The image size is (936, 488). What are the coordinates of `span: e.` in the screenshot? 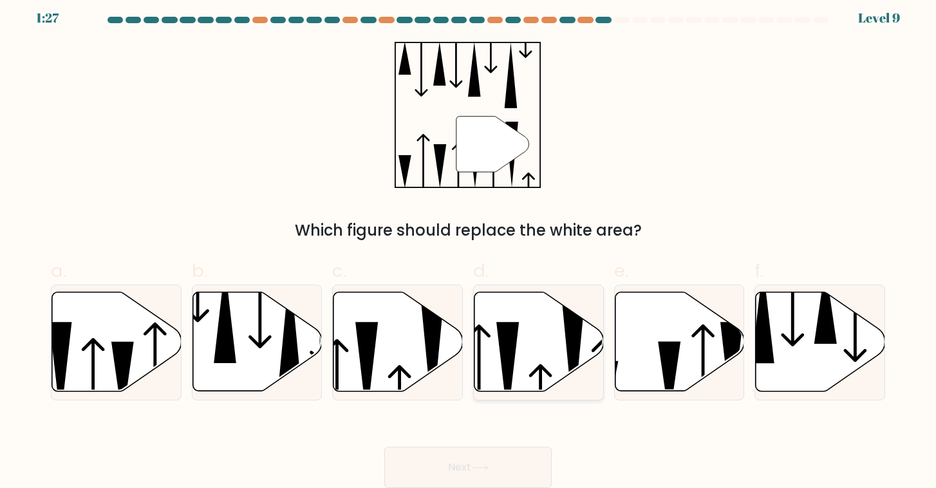 It's located at (621, 270).